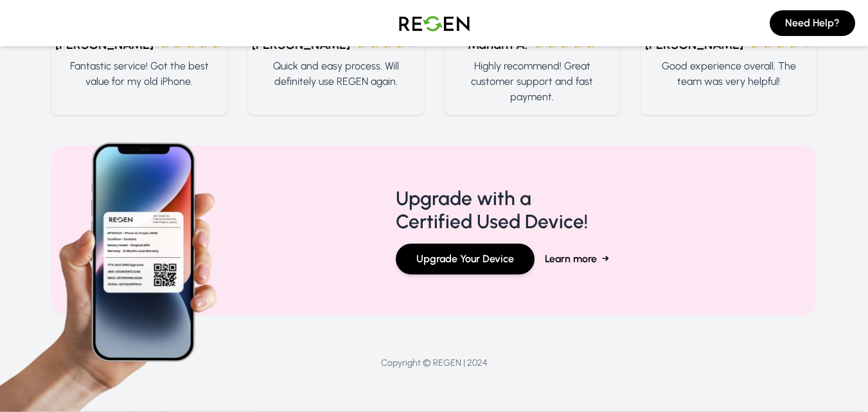  I want to click on p: Highly recommend! Great customer support and fast payment., so click(533, 81).